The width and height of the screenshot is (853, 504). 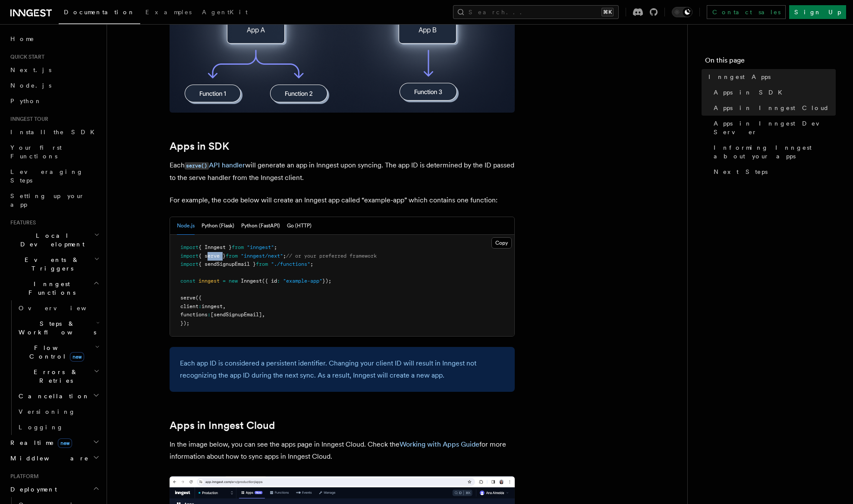 I want to click on a: Documentation, so click(x=100, y=14).